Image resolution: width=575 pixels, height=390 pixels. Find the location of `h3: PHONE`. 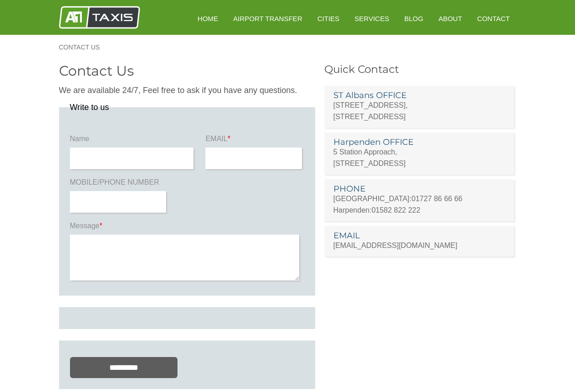

h3: PHONE is located at coordinates (420, 189).